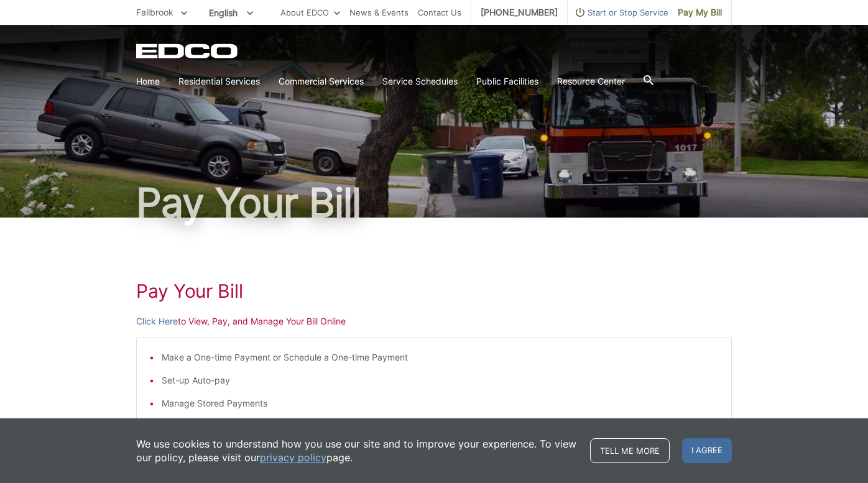 This screenshot has height=483, width=868. What do you see at coordinates (219, 82) in the screenshot?
I see `a: Residential Services` at bounding box center [219, 82].